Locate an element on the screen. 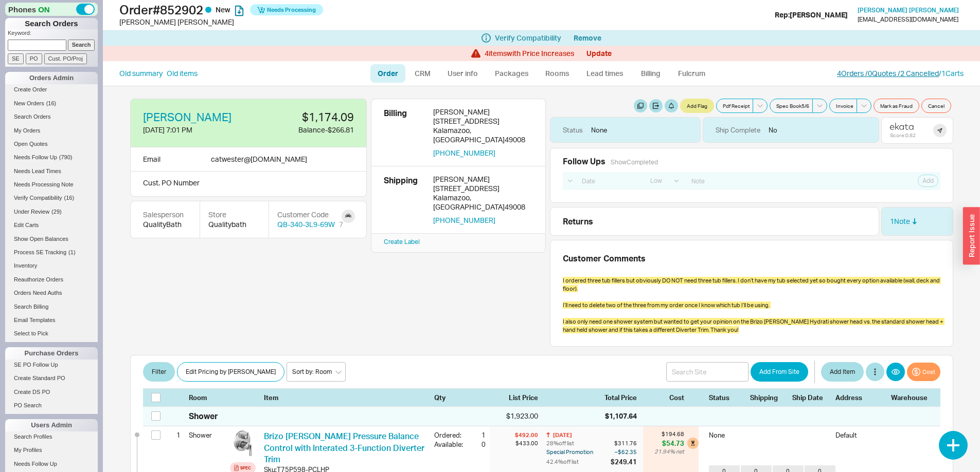 Image resolution: width=980 pixels, height=472 pixels. a: My Orders is located at coordinates (52, 130).